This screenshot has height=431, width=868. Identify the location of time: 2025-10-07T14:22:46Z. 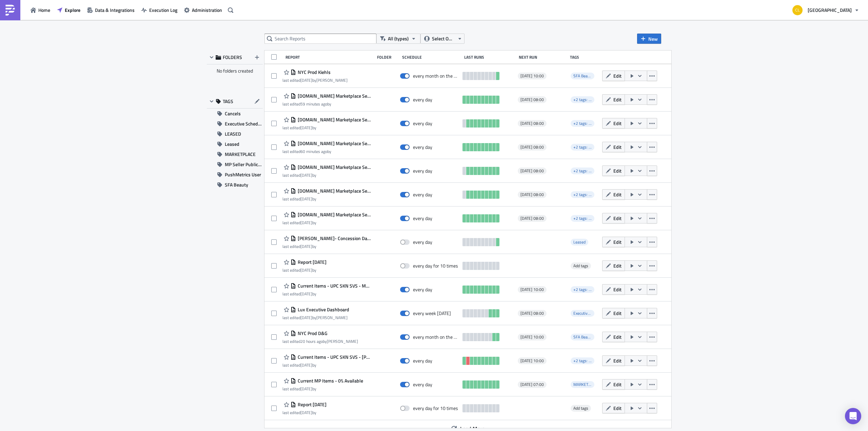
(306, 246).